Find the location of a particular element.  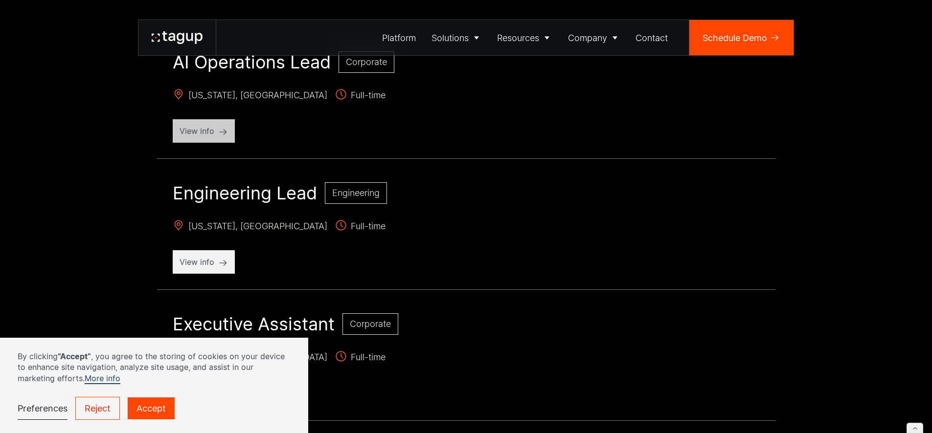

p: By clicking , you agree to the storing of cookies on your device to enhance site navigation, anal... is located at coordinates (154, 367).